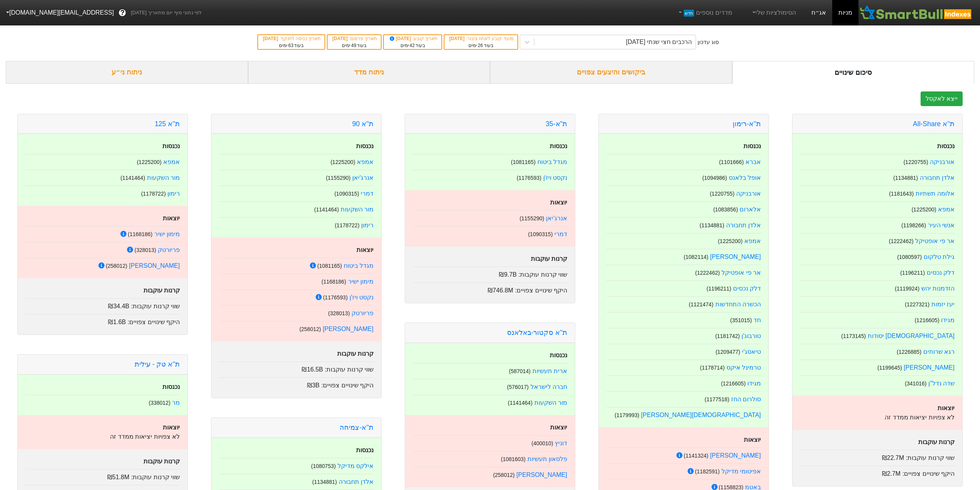  What do you see at coordinates (913, 272) in the screenshot?
I see `small: ( 1196211 )` at bounding box center [913, 272].